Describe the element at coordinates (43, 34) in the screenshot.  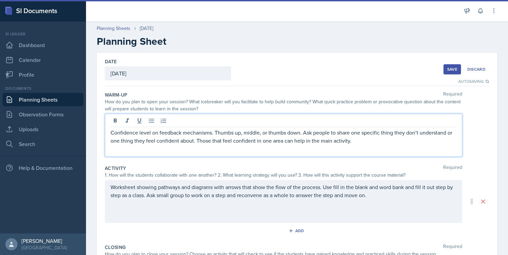
I see `div: Si leader` at that location.